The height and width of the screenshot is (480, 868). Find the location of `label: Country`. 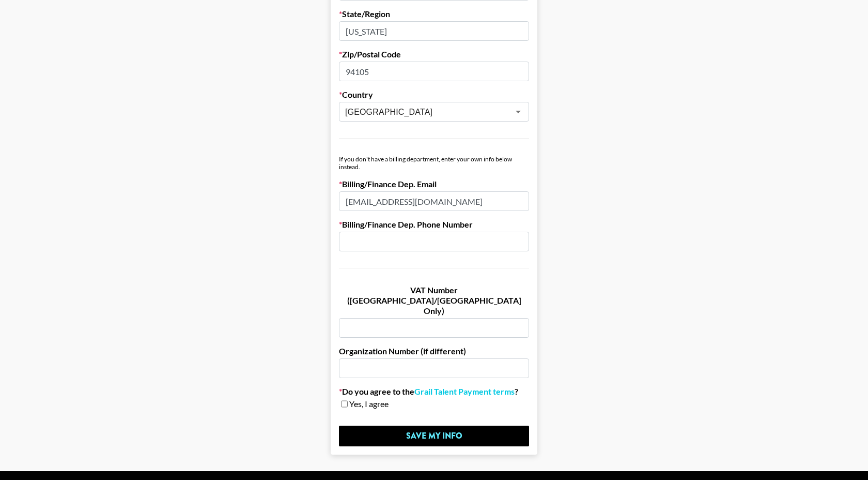

label: Country is located at coordinates (434, 95).